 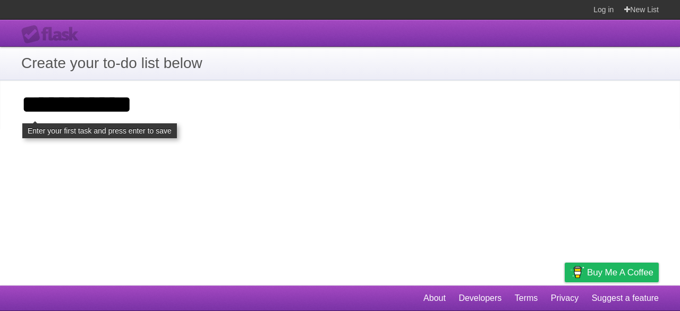 What do you see at coordinates (435, 298) in the screenshot?
I see `a: About` at bounding box center [435, 298].